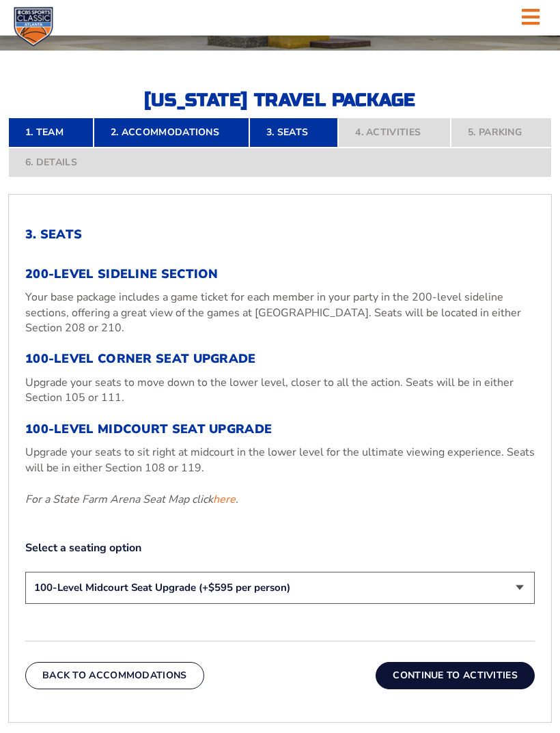  What do you see at coordinates (280, 360) in the screenshot?
I see `h3: 100-Level Corner Seat Upgrade` at bounding box center [280, 360].